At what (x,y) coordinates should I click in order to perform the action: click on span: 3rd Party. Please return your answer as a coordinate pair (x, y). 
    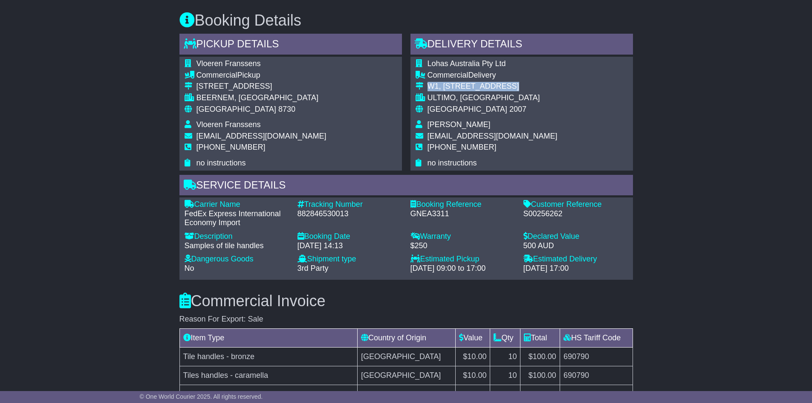
    Looking at the image, I should click on (313, 268).